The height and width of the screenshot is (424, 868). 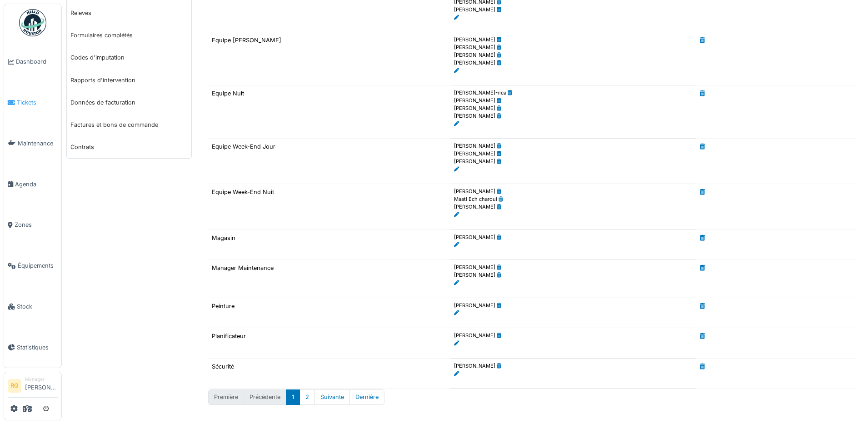 I want to click on td: Sécurité, so click(x=329, y=373).